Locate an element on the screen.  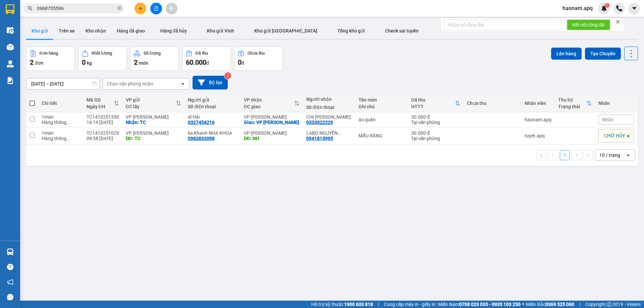
div: Chọn văn phòng nhận is located at coordinates (130, 84).